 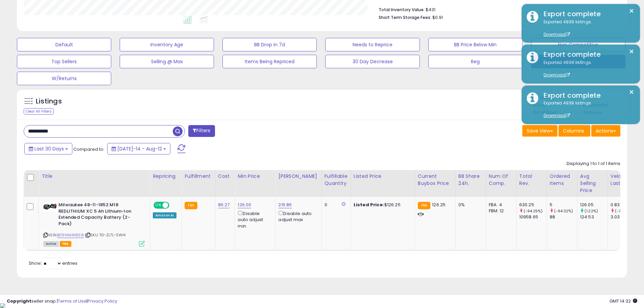 What do you see at coordinates (533, 205) in the screenshot?
I see `div: 630.25` at bounding box center [533, 205].